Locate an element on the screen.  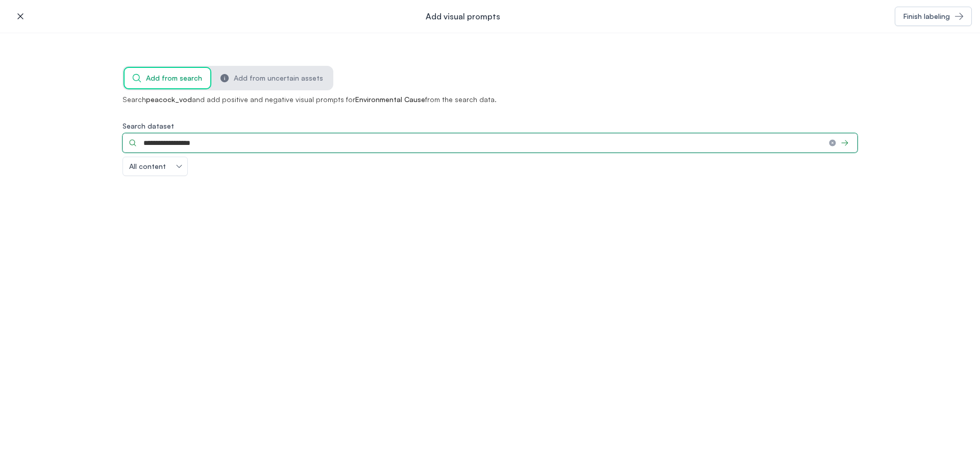
span: peacock_vod is located at coordinates (169, 99).